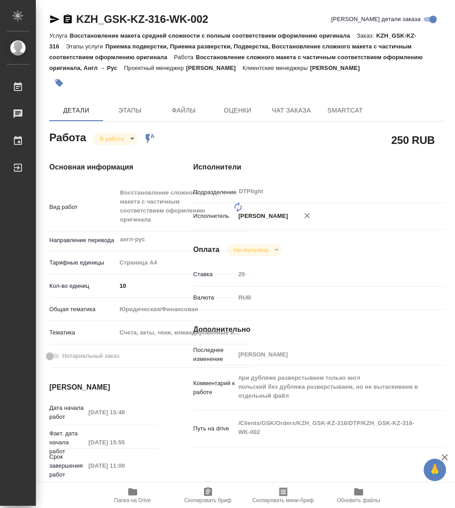  What do you see at coordinates (213, 35) in the screenshot?
I see `p: Восстановление макета средней сложности с полным соответствием оформлению оригинала` at bounding box center [213, 35].